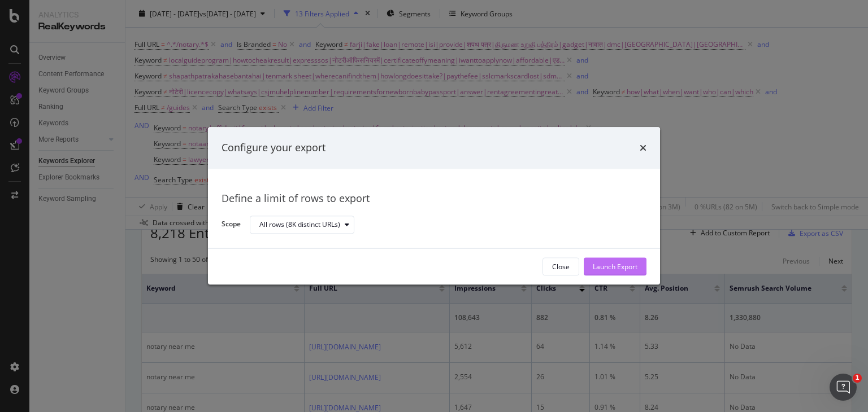 Image resolution: width=868 pixels, height=412 pixels. What do you see at coordinates (560, 266) in the screenshot?
I see `div: Close` at bounding box center [560, 266].